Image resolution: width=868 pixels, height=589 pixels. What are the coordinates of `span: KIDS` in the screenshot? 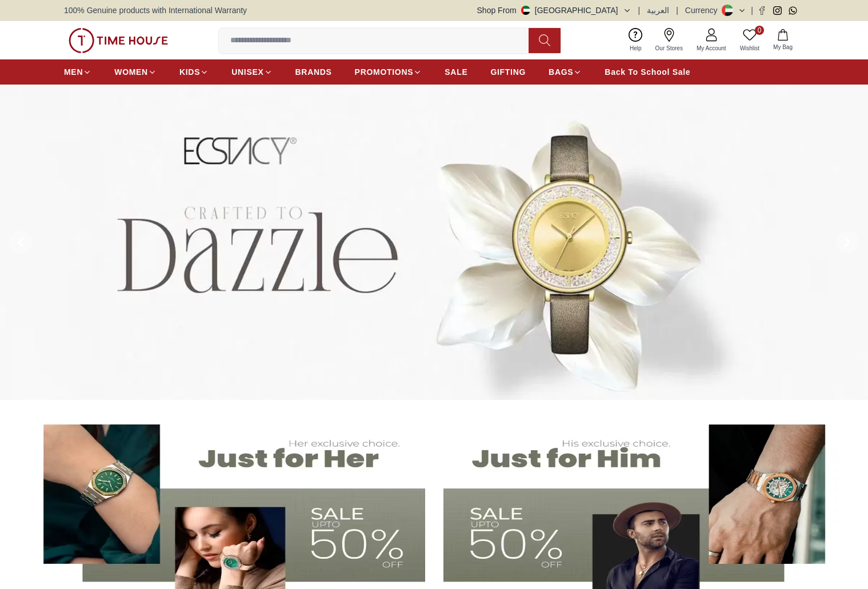 It's located at (190, 72).